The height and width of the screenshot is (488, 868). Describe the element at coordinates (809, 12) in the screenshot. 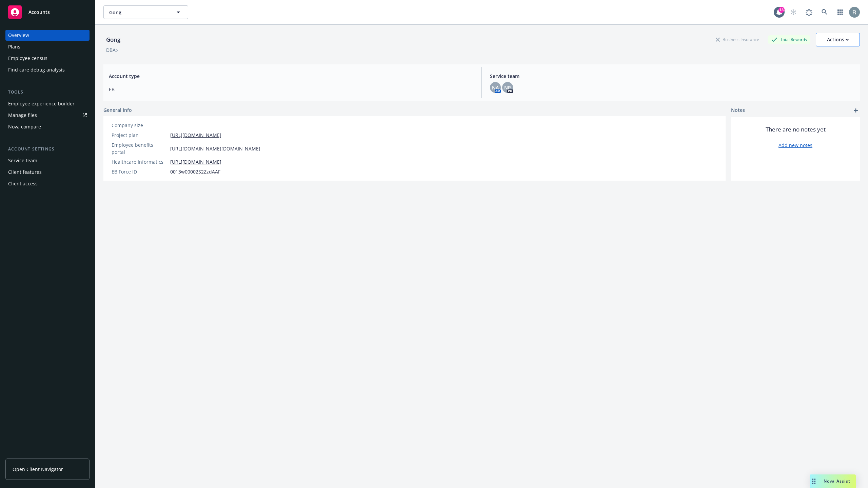

I see `a: Report a Bug` at that location.